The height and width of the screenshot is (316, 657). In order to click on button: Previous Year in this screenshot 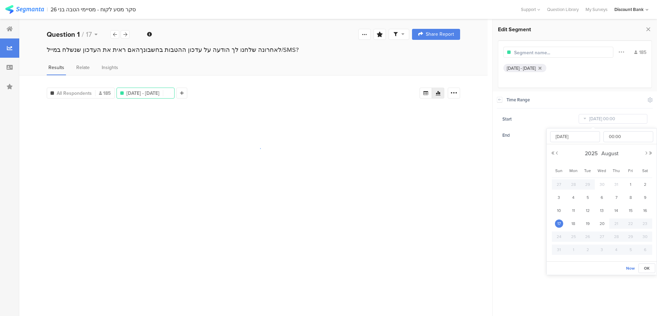, I will do `click(553, 153)`.